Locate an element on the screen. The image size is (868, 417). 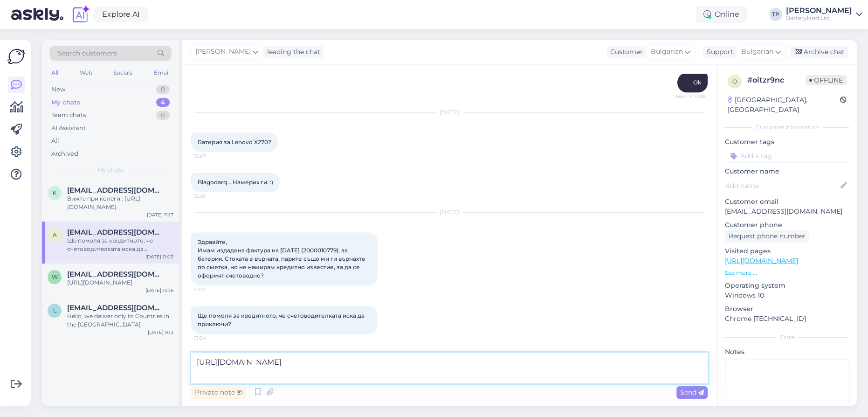
p: Visited pages is located at coordinates (787, 251).